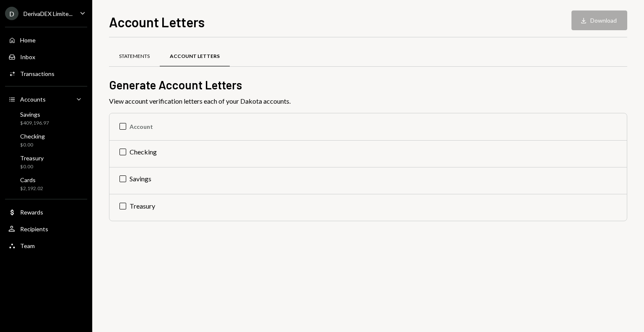 Image resolution: width=644 pixels, height=332 pixels. Describe the element at coordinates (32, 212) in the screenshot. I see `div: Rewards` at that location.